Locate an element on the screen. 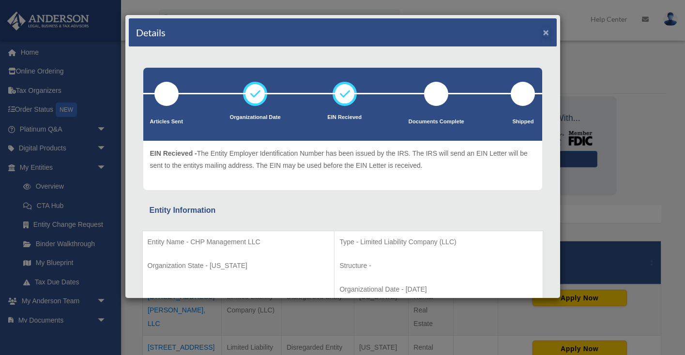  p: Documents Complete is located at coordinates (436, 122).